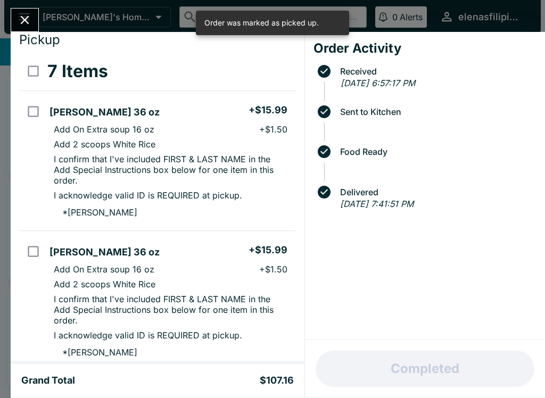  What do you see at coordinates (435, 152) in the screenshot?
I see `span: Food Ready` at bounding box center [435, 152].